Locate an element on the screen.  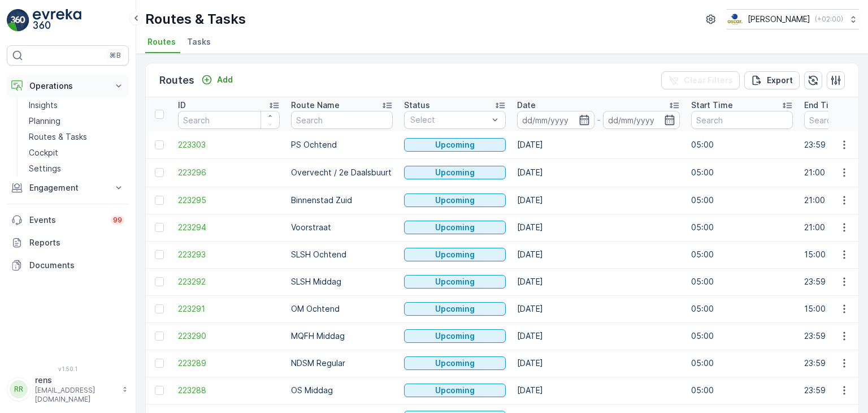
p: Binnenstad Zuid is located at coordinates (342, 200).